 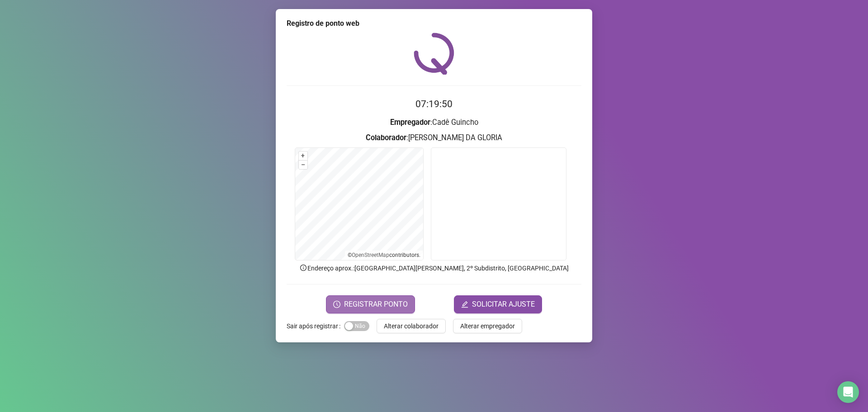 I want to click on span: edit, so click(x=465, y=305).